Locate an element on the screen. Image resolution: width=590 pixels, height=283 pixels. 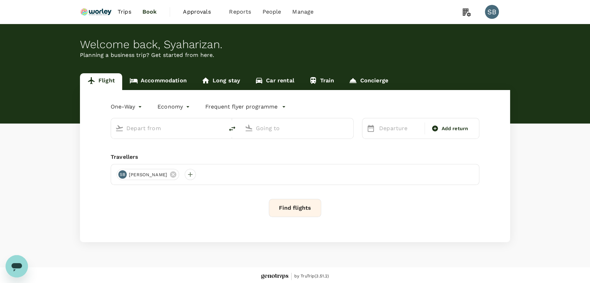
div: One-Way is located at coordinates (127, 107).